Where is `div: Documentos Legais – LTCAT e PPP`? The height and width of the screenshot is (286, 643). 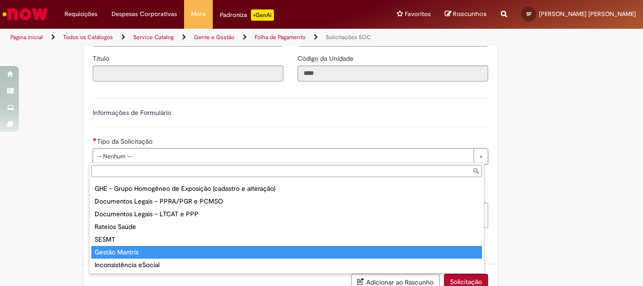
div: Documentos Legais – LTCAT e PPP is located at coordinates (287, 214).